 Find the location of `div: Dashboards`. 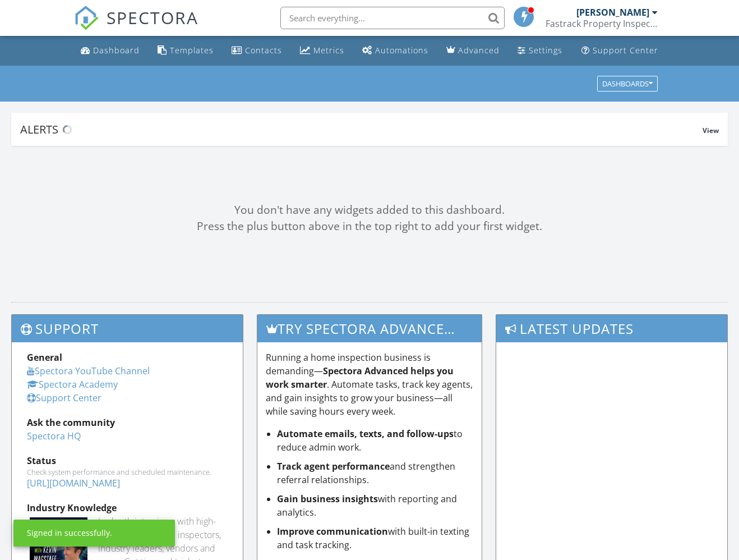

div: Dashboards is located at coordinates (627, 84).